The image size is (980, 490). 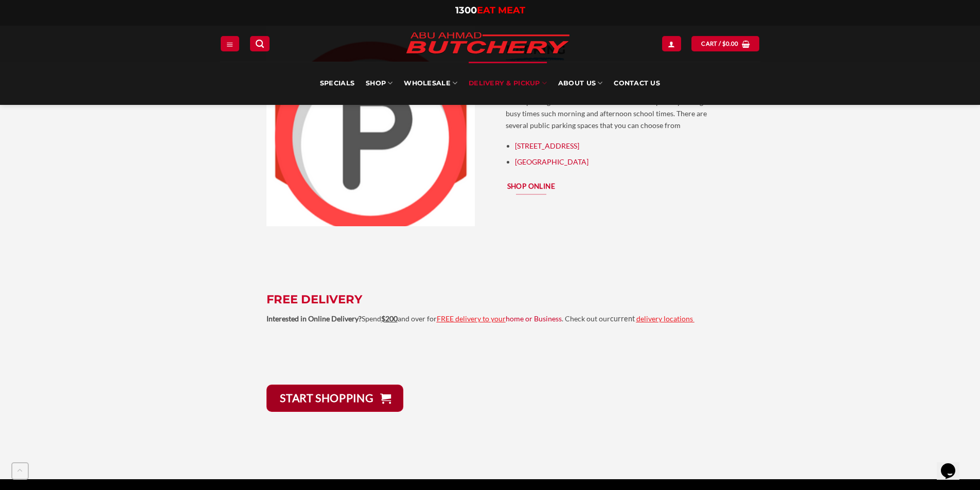 What do you see at coordinates (471, 319) in the screenshot?
I see `span: FREE delivery to your` at bounding box center [471, 319].